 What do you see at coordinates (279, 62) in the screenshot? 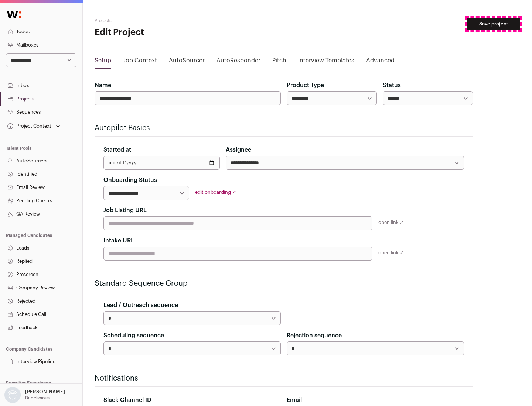
I see `a: Pitch` at bounding box center [279, 62].